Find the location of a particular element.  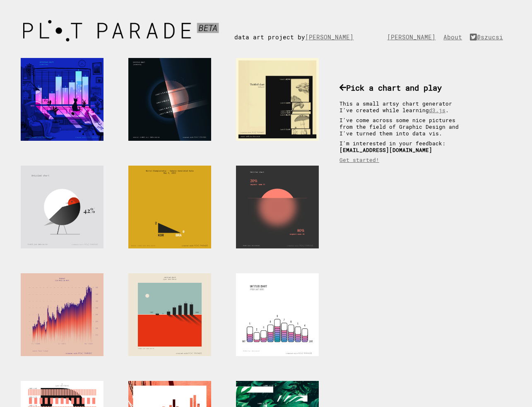

a: @szucsi is located at coordinates (489, 37).